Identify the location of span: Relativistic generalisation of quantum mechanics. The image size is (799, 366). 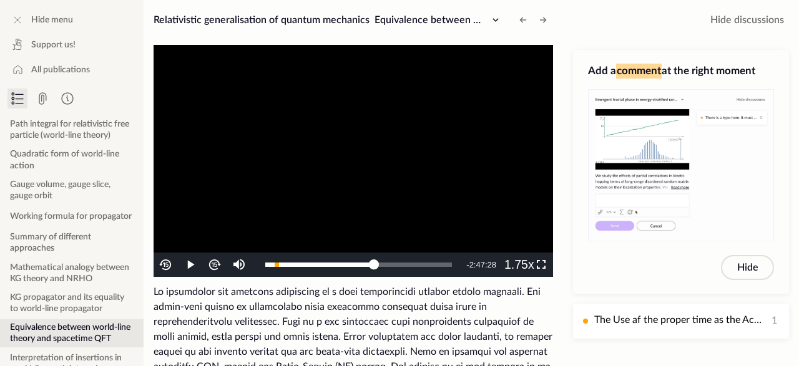
(262, 20).